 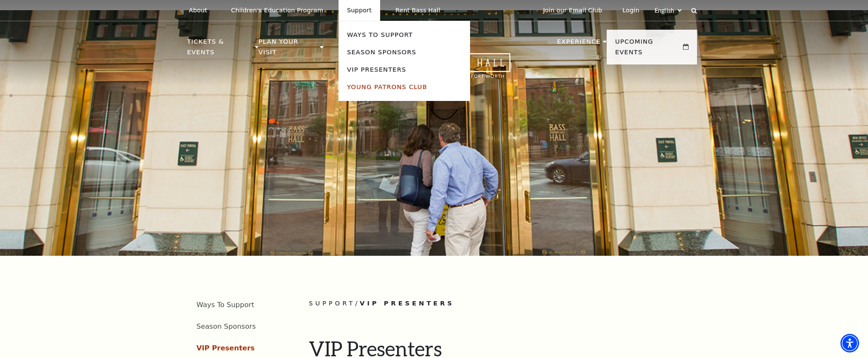 I want to click on span: Support, so click(x=332, y=303).